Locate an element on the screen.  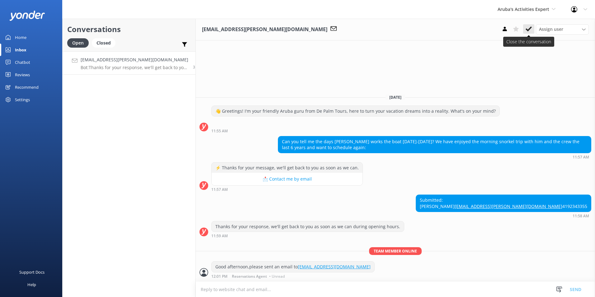
div: Reviews is located at coordinates (22, 75).